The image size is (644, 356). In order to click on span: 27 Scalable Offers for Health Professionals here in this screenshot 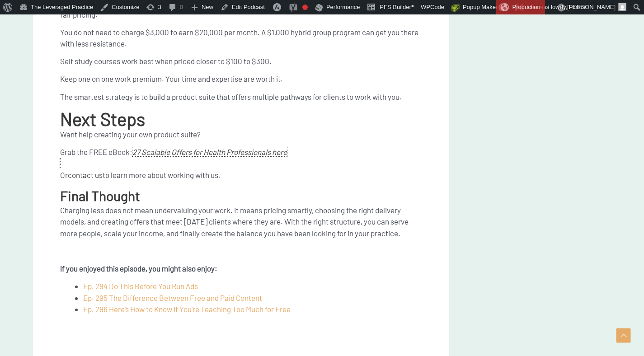, I will do `click(210, 152)`.